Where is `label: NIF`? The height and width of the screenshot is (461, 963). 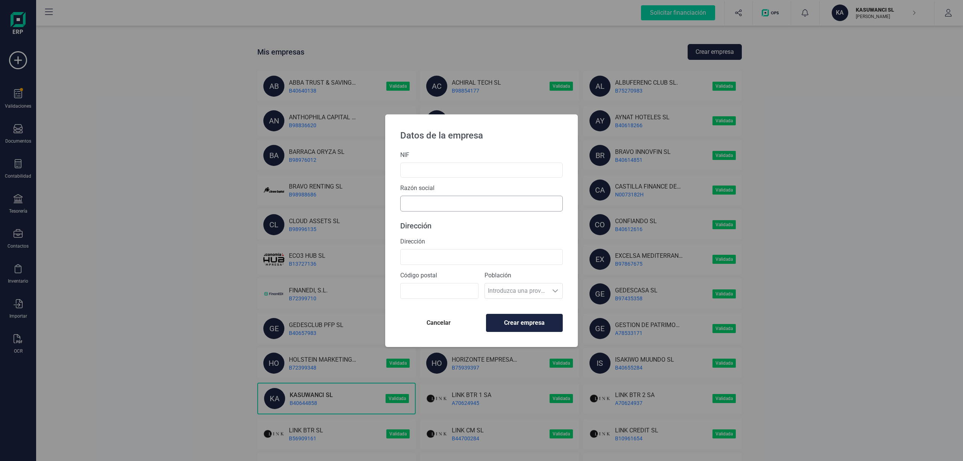
label: NIF is located at coordinates (481, 155).